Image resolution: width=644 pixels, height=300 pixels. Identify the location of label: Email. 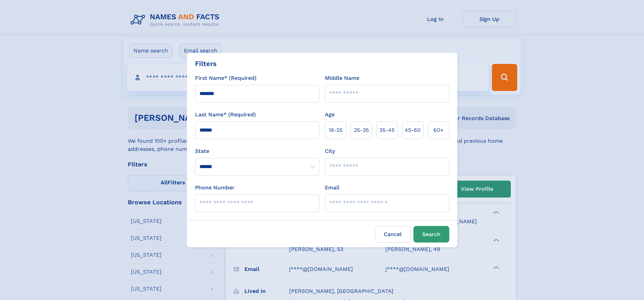
(332, 187).